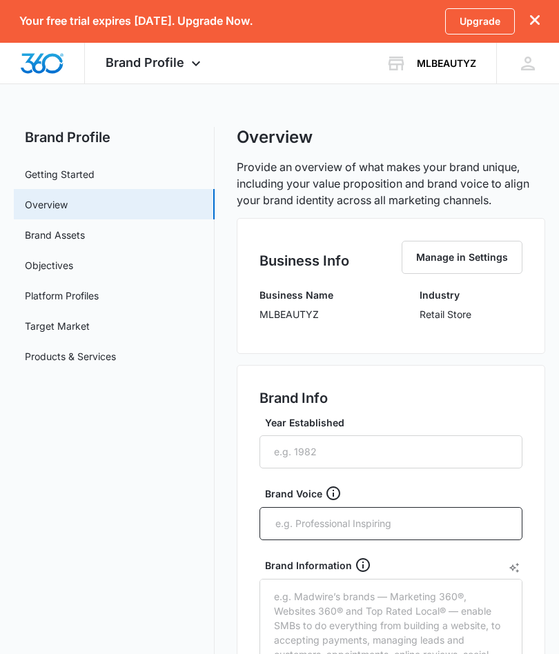 This screenshot has height=654, width=559. Describe the element at coordinates (145, 62) in the screenshot. I see `span: Brand Profile` at that location.